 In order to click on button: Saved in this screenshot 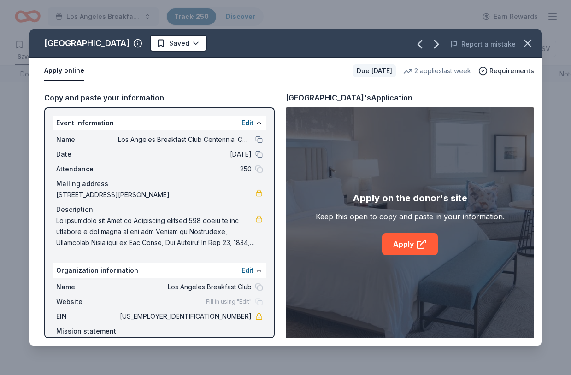, I will do `click(178, 43)`.